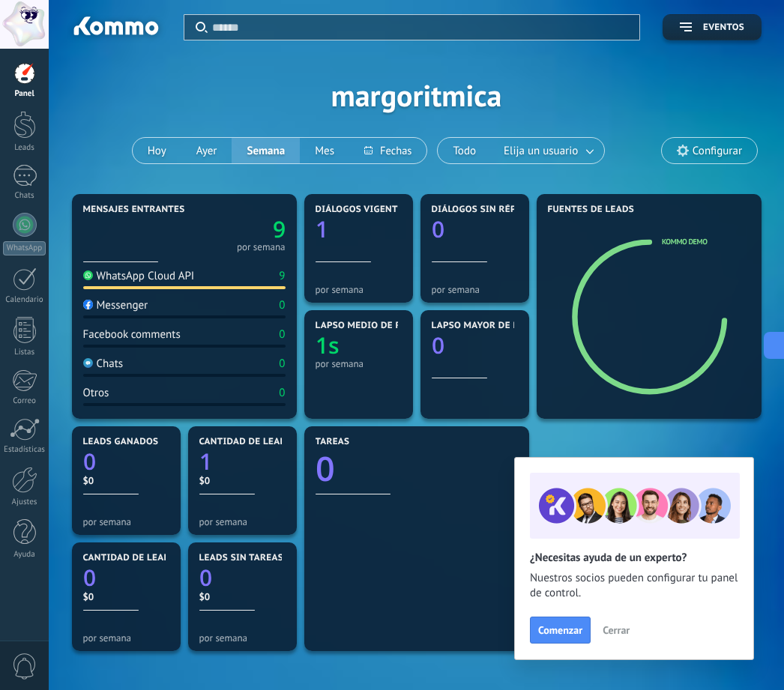  Describe the element at coordinates (235, 228) in the screenshot. I see `a: 9` at that location.